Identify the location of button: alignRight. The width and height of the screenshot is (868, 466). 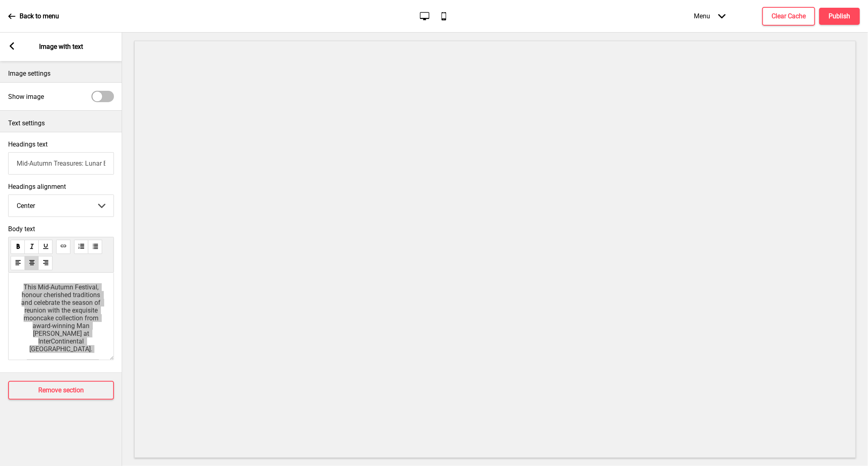
(45, 263).